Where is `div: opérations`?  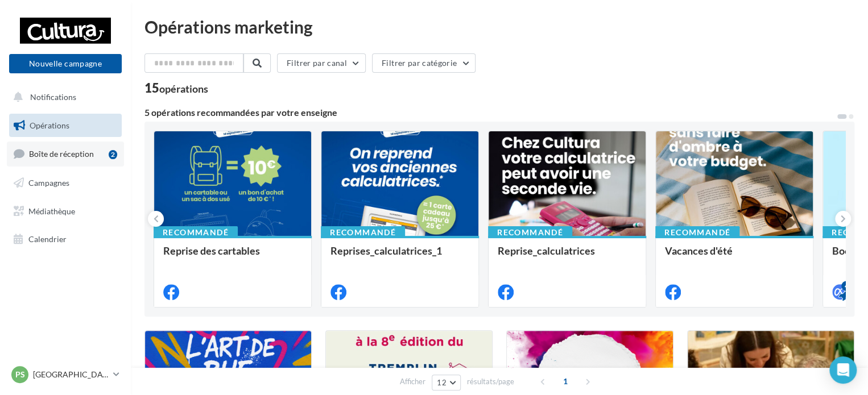 div: opérations is located at coordinates (184, 89).